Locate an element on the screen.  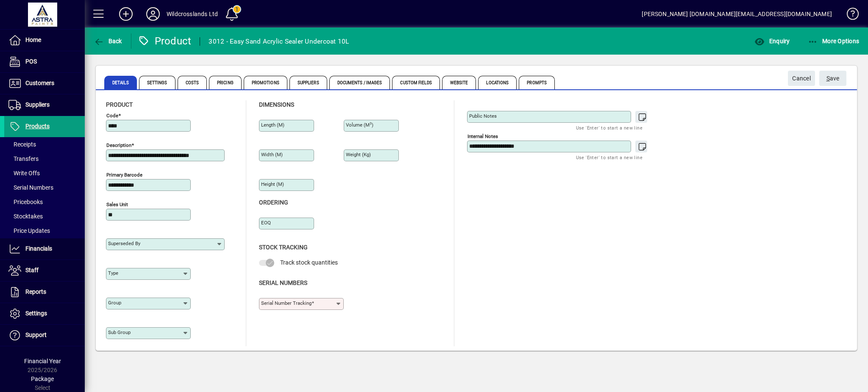
mat-label: Primary barcode is located at coordinates (124, 175).